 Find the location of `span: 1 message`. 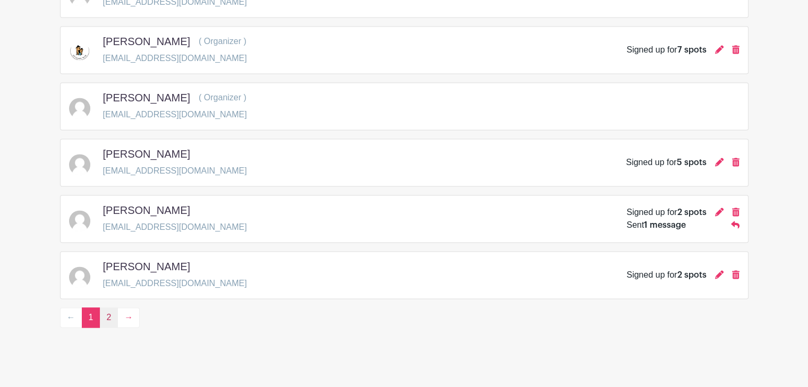

span: 1 message is located at coordinates (665, 225).